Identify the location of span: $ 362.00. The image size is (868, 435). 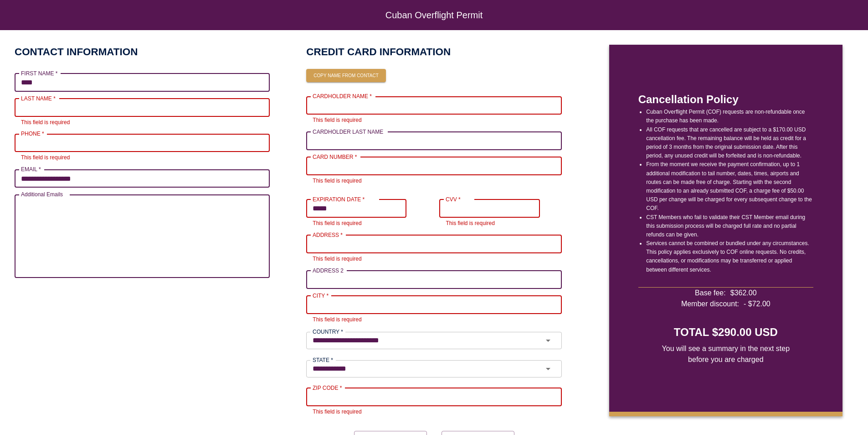
(744, 293).